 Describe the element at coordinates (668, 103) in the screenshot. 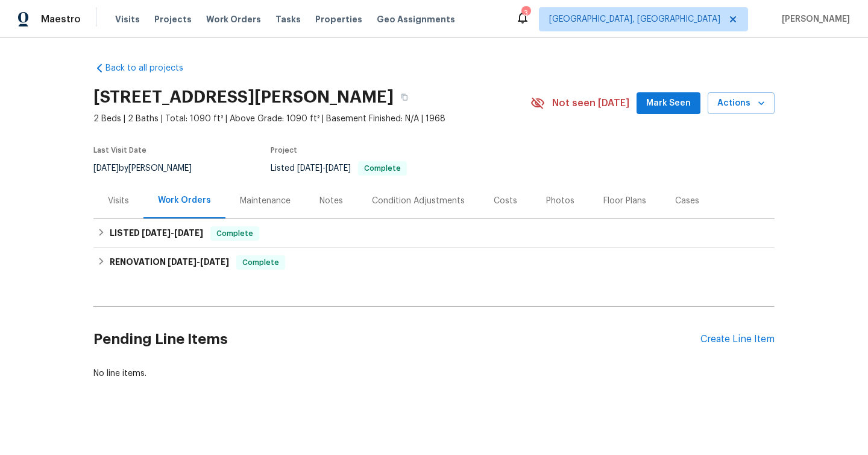

I see `span: Mark Seen` at that location.